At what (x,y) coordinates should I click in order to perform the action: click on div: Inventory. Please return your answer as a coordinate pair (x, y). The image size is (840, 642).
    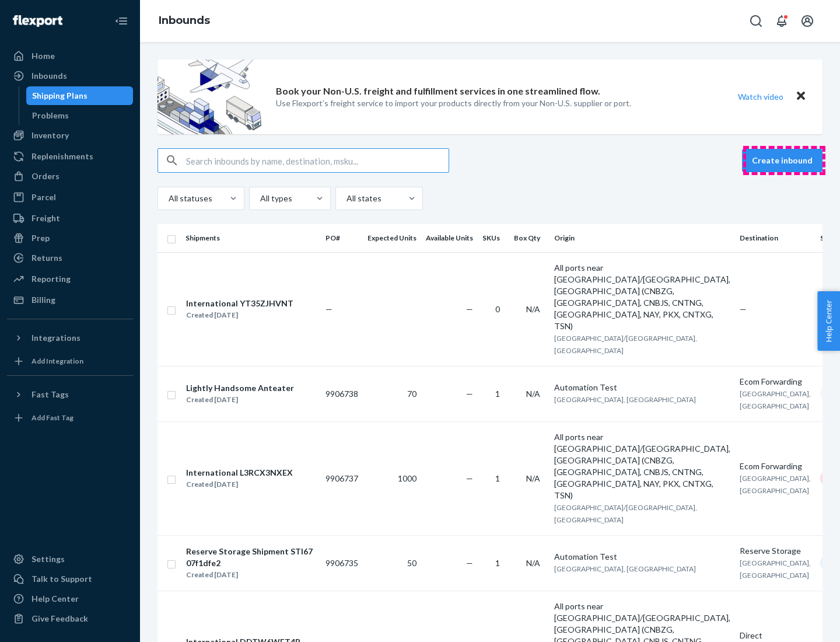
    Looking at the image, I should click on (50, 135).